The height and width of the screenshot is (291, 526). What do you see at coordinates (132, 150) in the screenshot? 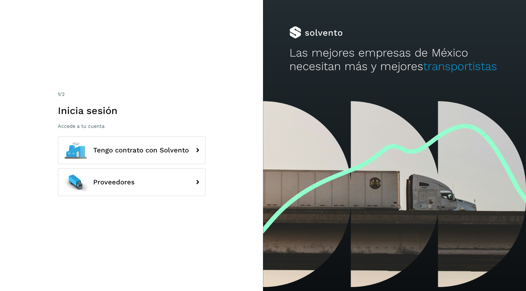
I see `button: Tengo contrato con Solvento` at bounding box center [132, 150].